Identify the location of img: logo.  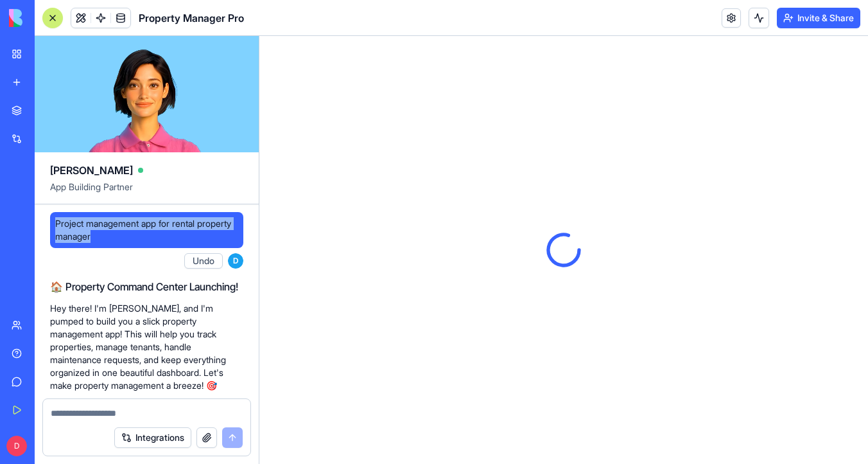
(49, 18).